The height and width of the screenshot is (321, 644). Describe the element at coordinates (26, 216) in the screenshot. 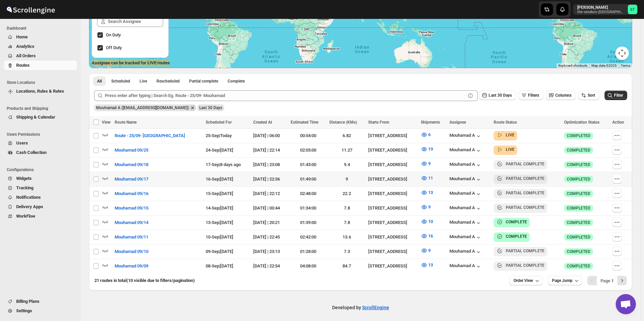

I see `span: WorkFlow` at that location.